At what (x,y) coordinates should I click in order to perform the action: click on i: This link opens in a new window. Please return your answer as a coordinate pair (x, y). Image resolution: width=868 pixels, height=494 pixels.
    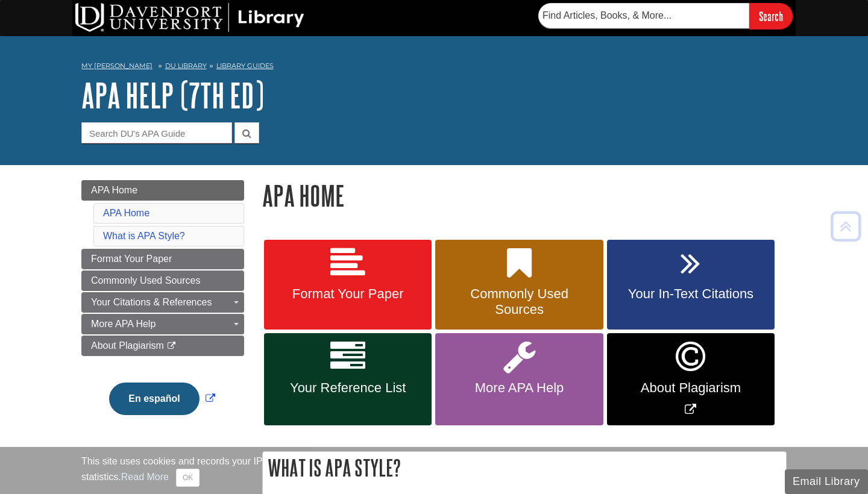
    Looking at the image, I should click on (171, 346).